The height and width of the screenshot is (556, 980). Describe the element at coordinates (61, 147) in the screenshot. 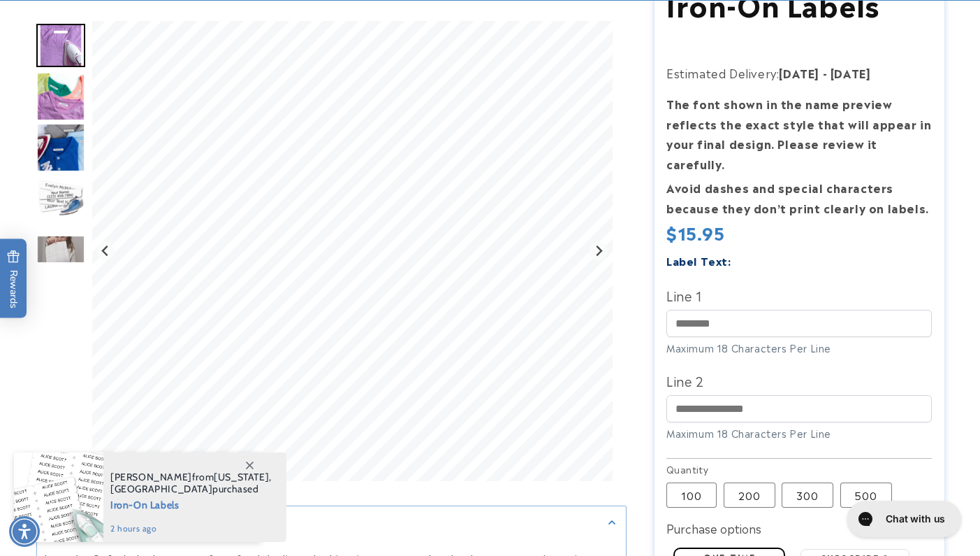

I see `div: Go to slide 3` at that location.